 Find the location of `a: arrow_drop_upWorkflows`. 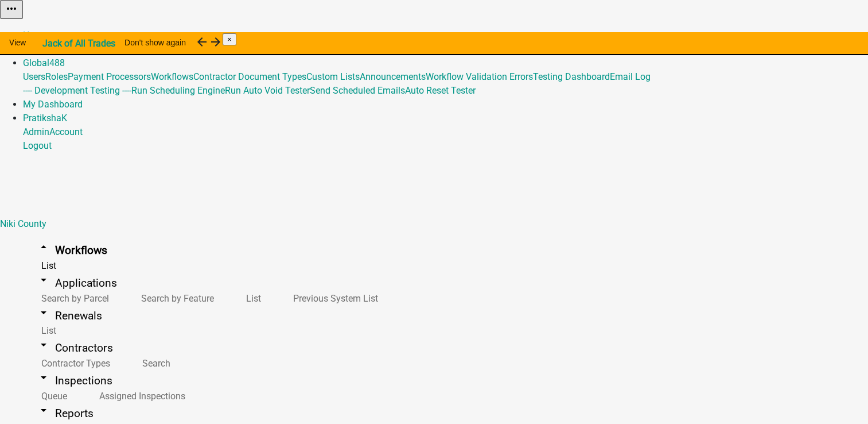

a: arrow_drop_upWorkflows is located at coordinates (71, 249).